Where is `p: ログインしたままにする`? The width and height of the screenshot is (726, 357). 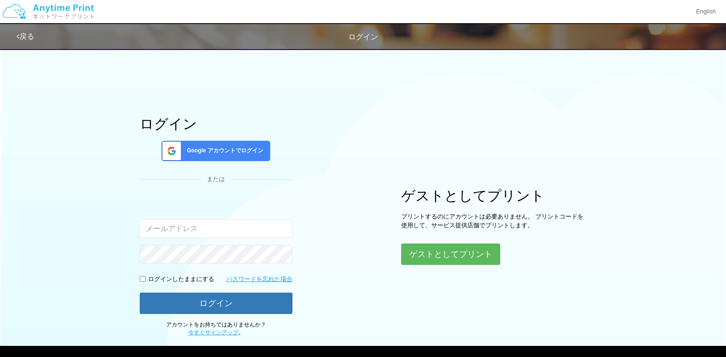
p: ログインしたままにする is located at coordinates (181, 279).